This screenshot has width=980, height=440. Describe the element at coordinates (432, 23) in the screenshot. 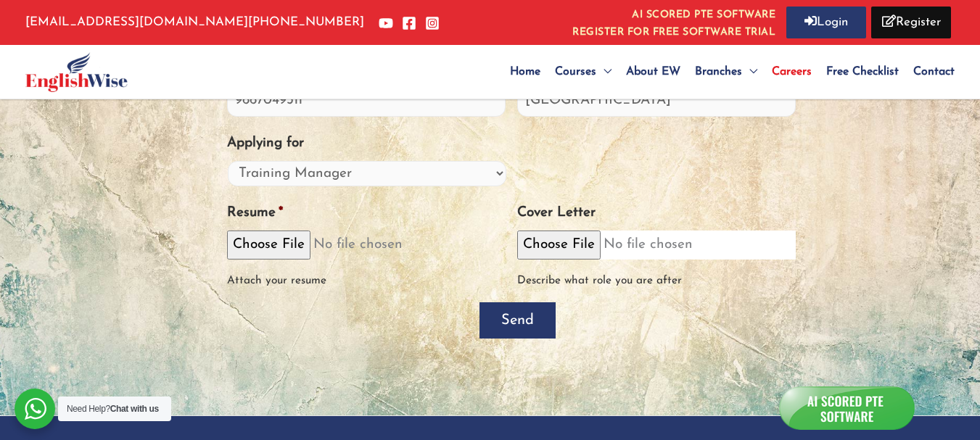

I see `a: Instagram` at that location.